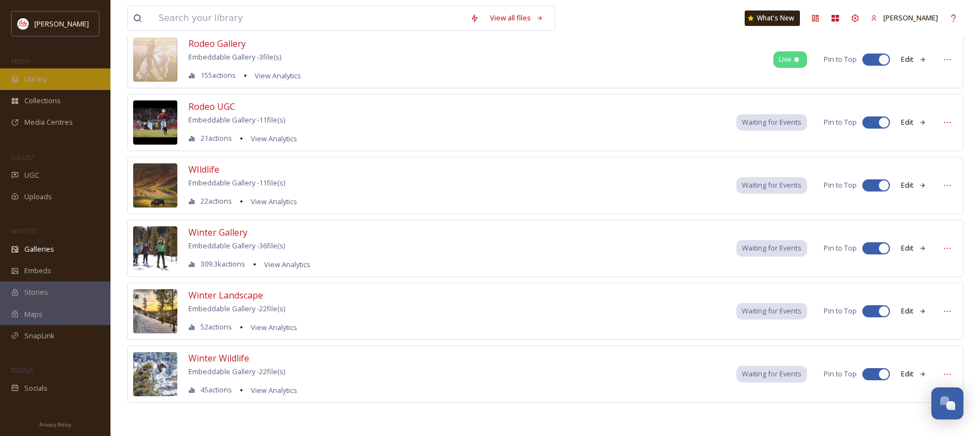 The height and width of the screenshot is (436, 980). What do you see at coordinates (216, 327) in the screenshot?
I see `span: 52 actions` at bounding box center [216, 327].